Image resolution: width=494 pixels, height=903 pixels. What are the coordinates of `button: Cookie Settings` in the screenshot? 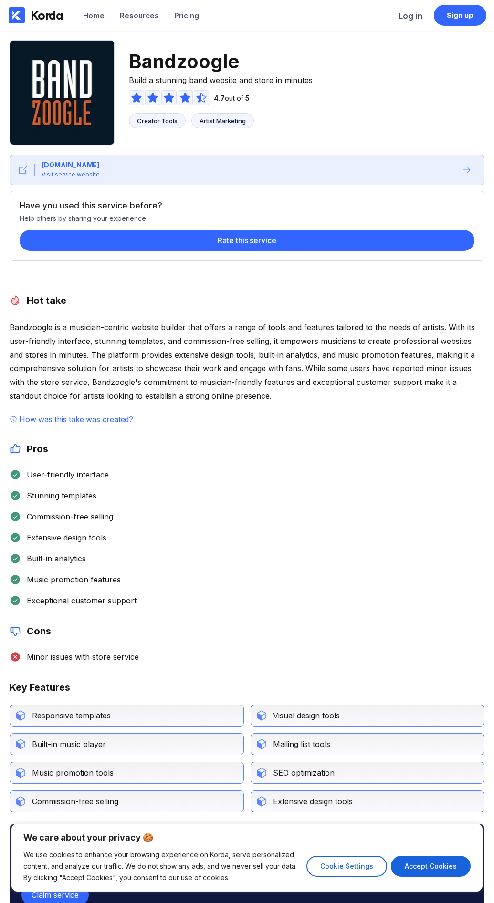 It's located at (346, 867).